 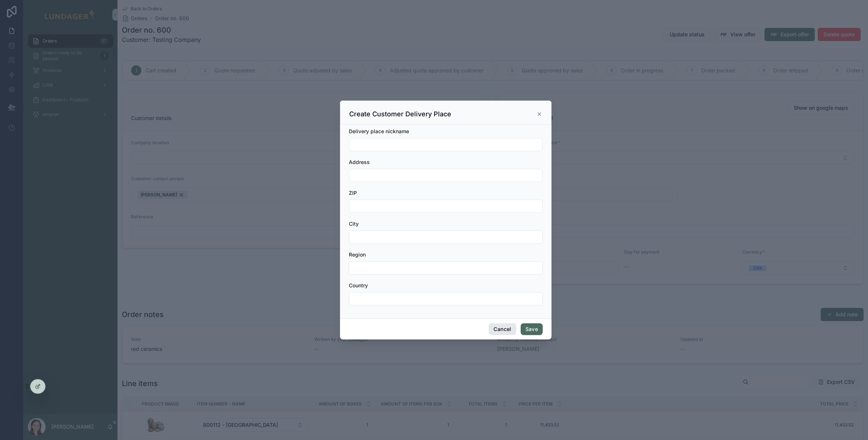 What do you see at coordinates (532, 329) in the screenshot?
I see `button: Save` at bounding box center [532, 329].